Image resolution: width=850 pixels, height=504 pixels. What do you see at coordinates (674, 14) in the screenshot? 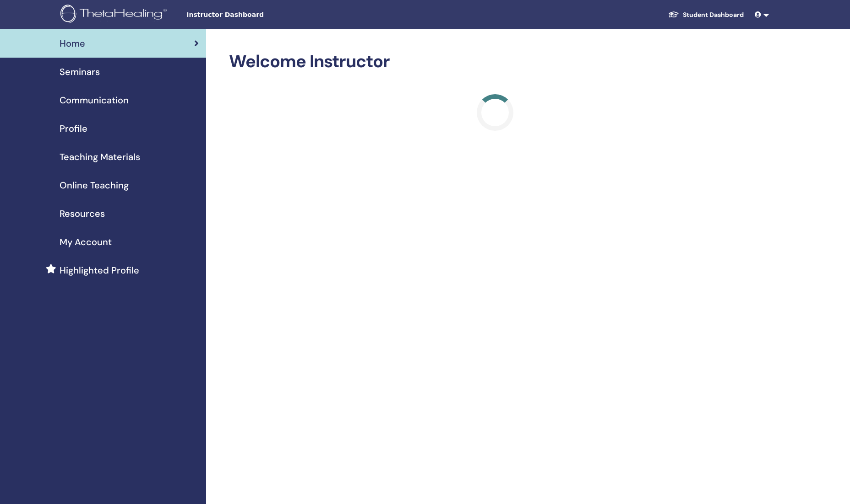
I see `img: graduation-cap-white.svg` at bounding box center [674, 14].